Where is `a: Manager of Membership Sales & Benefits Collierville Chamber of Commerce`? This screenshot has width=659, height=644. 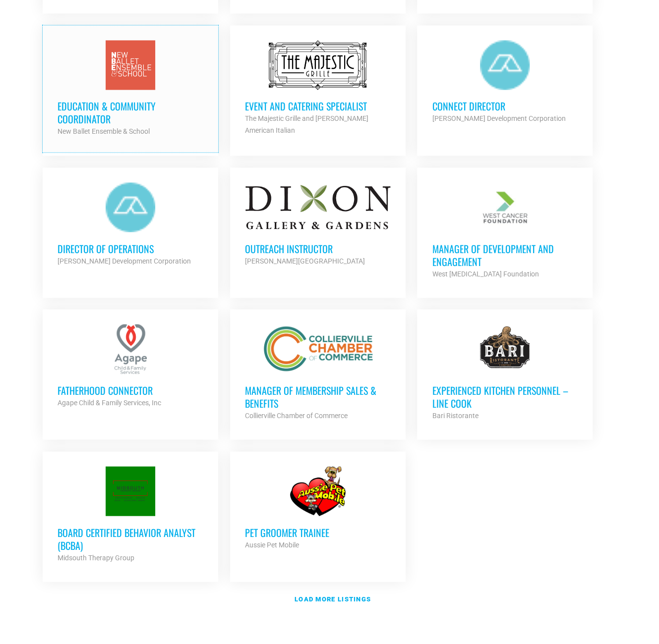
a: Manager of Membership Sales & Benefits Collierville Chamber of Commerce is located at coordinates (318, 372).